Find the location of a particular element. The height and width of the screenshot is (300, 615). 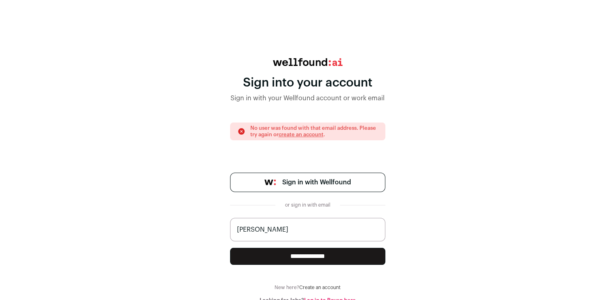

a: create an account is located at coordinates (301, 134).